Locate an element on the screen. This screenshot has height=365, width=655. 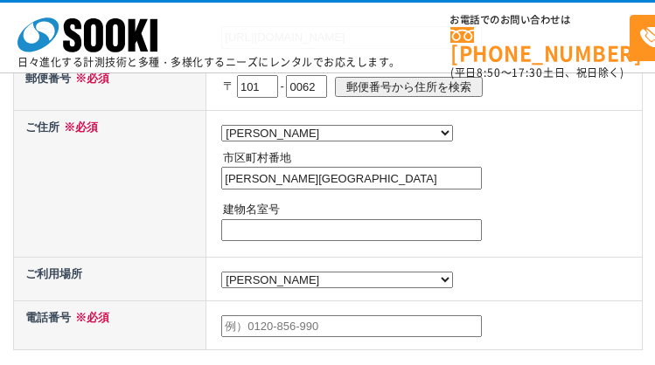
p: 市区町村番地 is located at coordinates (430, 158).